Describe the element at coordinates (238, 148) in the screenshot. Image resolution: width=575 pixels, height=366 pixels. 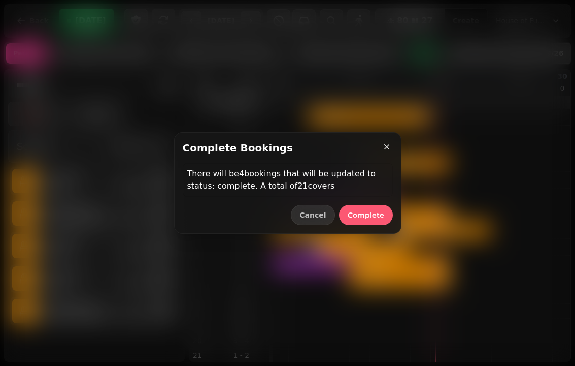
I see `h2: Complete bookings` at that location.